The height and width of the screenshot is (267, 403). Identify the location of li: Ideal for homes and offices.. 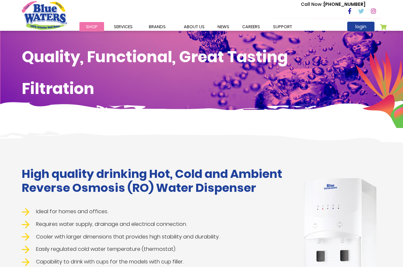
(155, 211).